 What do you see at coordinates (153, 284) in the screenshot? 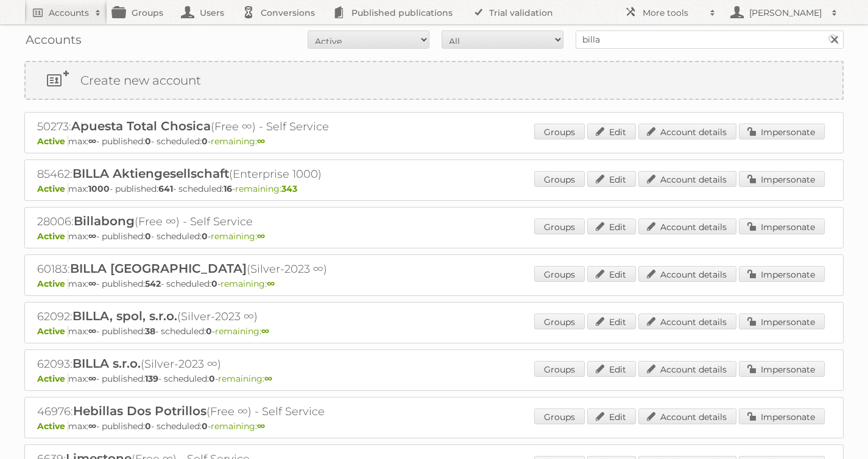
I see `strong: 542` at bounding box center [153, 284].